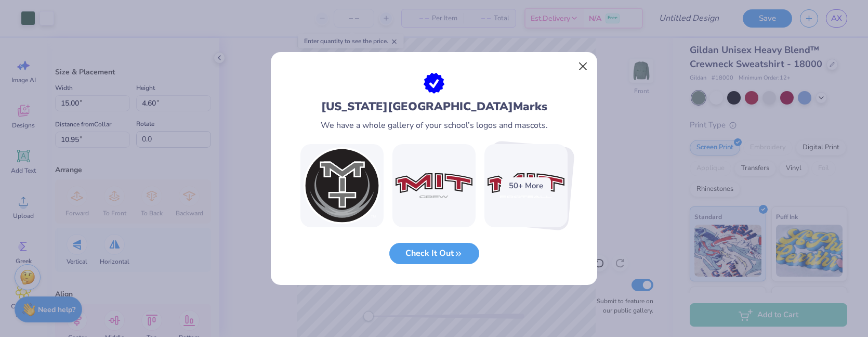  I want to click on button: Check It Out, so click(434, 253).